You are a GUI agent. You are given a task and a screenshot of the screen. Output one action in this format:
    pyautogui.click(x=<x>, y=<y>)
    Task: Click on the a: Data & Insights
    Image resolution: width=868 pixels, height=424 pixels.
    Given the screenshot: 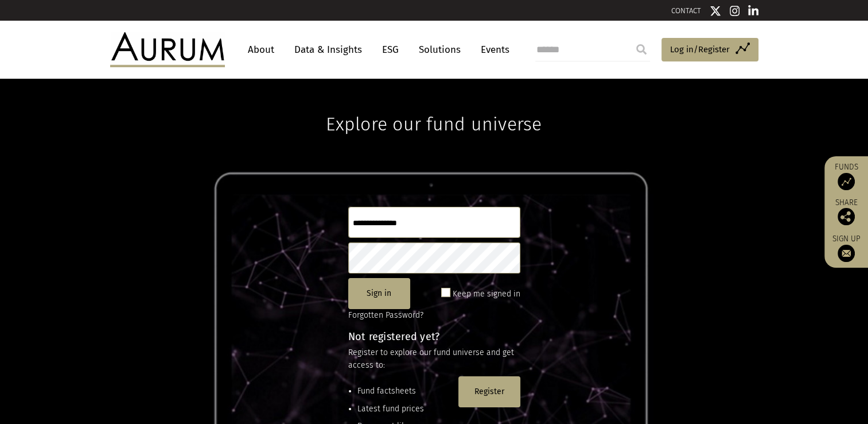 What is the action you would take?
    pyautogui.click(x=329, y=50)
    